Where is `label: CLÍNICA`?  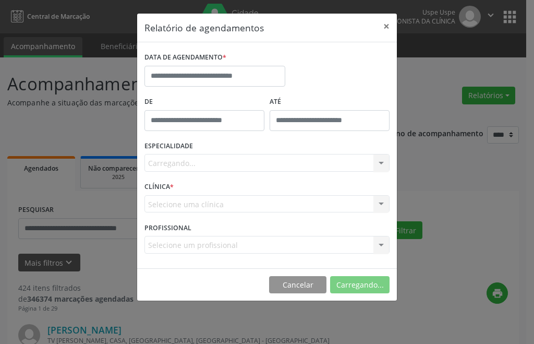 label: CLÍNICA is located at coordinates (159, 187).